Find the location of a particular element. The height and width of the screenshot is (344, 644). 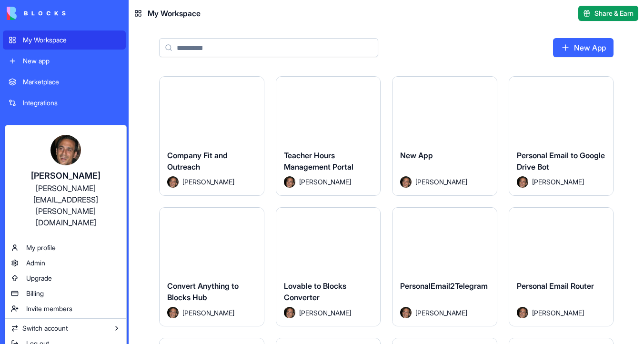

a: Invite members is located at coordinates (66, 309).